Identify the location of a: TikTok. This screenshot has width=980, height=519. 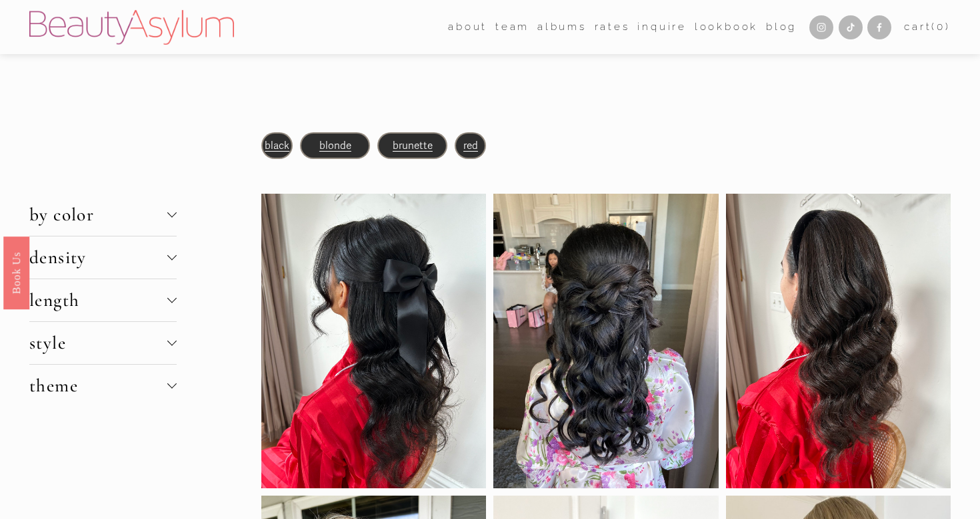
(851, 27).